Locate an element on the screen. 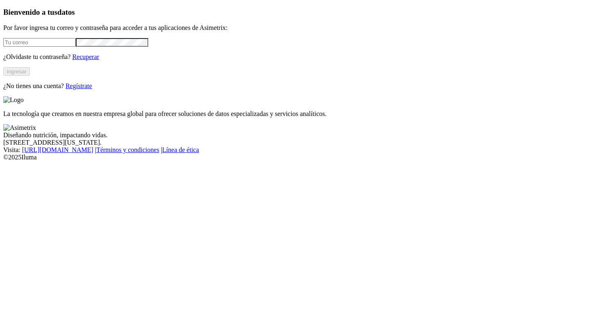 This screenshot has height=327, width=602. a: Línea de ética is located at coordinates (181, 150).